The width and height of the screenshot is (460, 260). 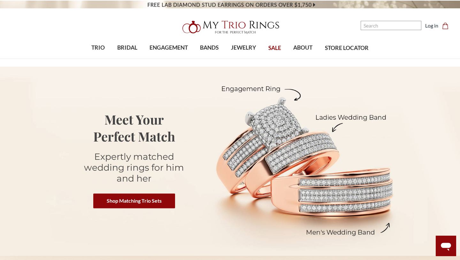 What do you see at coordinates (244, 48) in the screenshot?
I see `a: JEWELRY` at bounding box center [244, 48].